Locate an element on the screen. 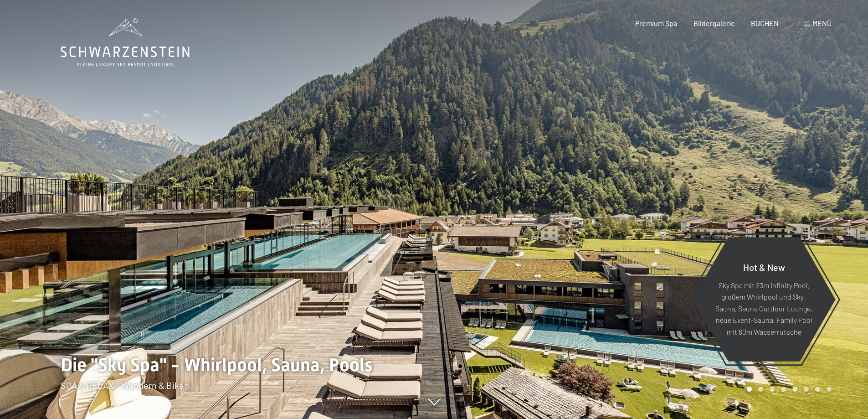 The image size is (868, 419). div: Carousel Page 2 is located at coordinates (760, 389).